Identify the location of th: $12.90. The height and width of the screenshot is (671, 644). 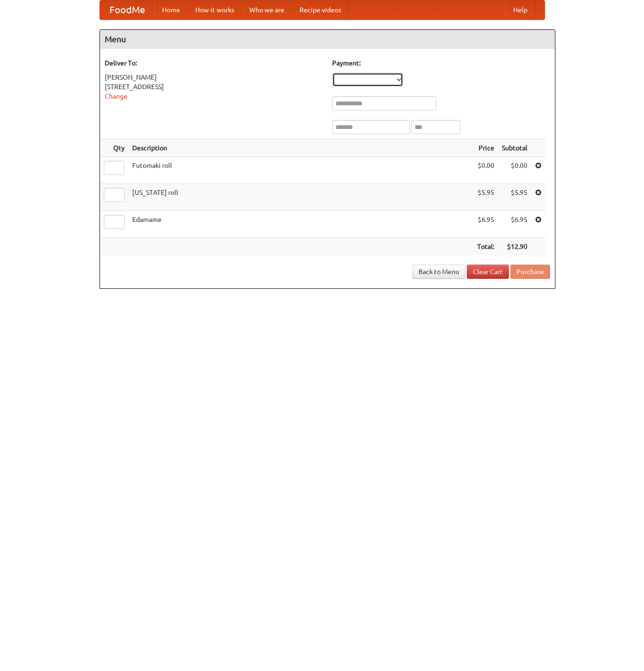
(515, 246).